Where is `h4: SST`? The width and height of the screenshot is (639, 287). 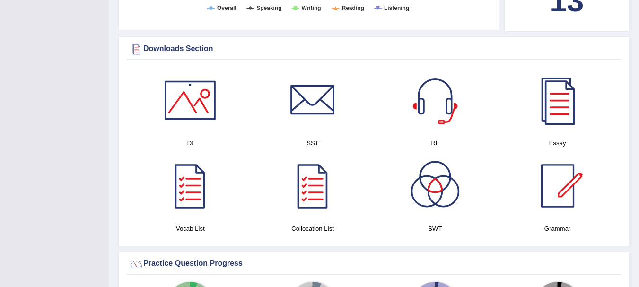
h4: SST is located at coordinates (313, 143).